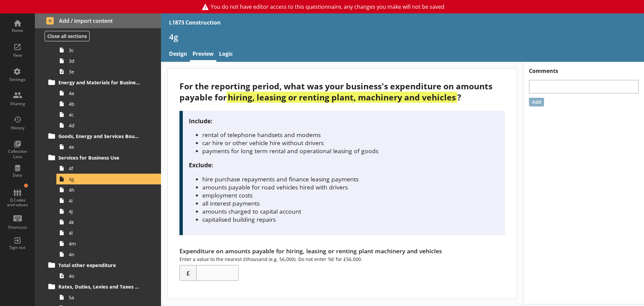  I want to click on li: employment costs, so click(350, 195).